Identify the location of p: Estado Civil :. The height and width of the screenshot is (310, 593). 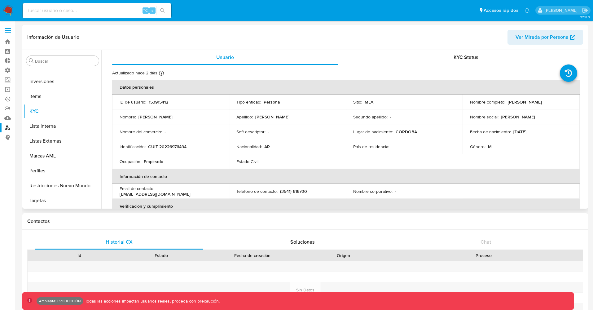
(248, 161).